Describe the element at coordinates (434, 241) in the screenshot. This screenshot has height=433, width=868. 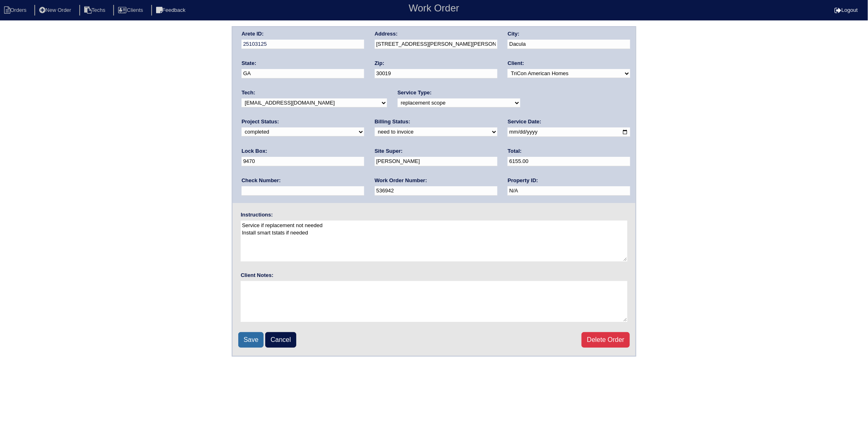
I see `textarea: Service if replacement not needed Install smart tstats if needed` at that location.